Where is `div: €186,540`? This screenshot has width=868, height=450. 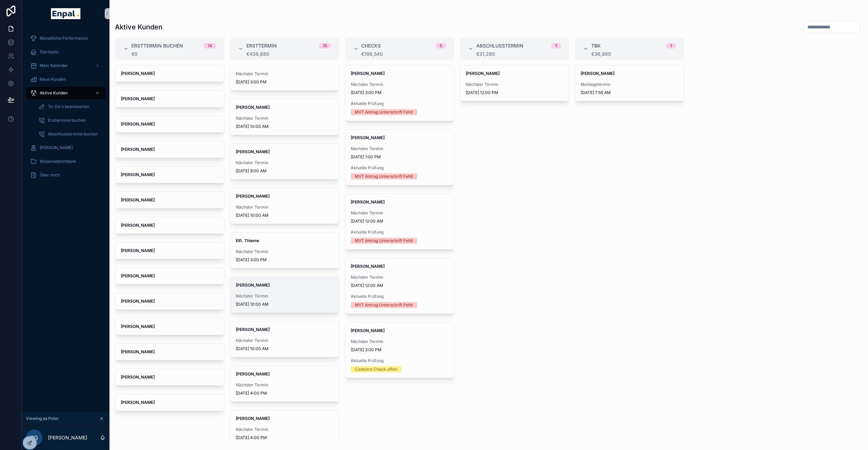
div: €186,540 is located at coordinates (404, 54).